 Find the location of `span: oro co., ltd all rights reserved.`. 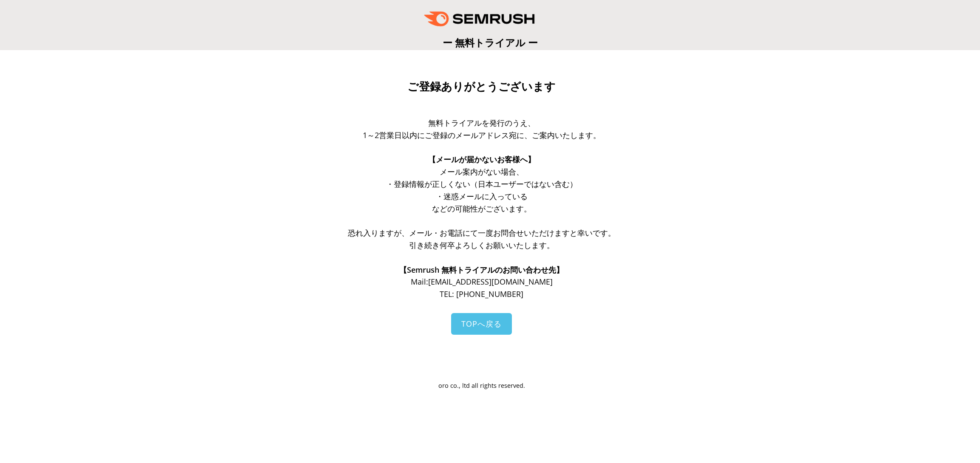

span: oro co., ltd all rights reserved. is located at coordinates (482, 385).